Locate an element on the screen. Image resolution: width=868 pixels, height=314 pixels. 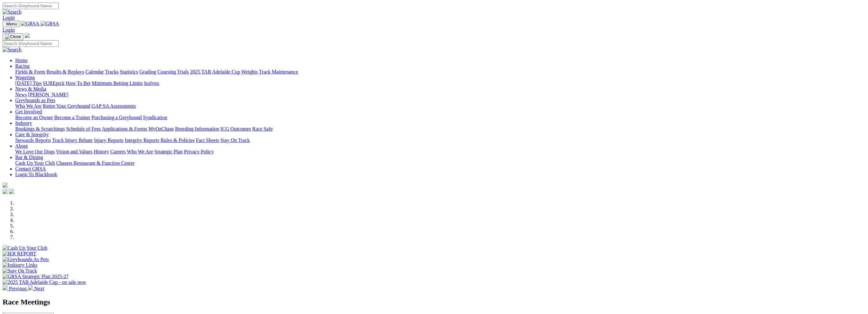
img: 2025 TAB Adelaide Cup - on sale now is located at coordinates (45, 282).